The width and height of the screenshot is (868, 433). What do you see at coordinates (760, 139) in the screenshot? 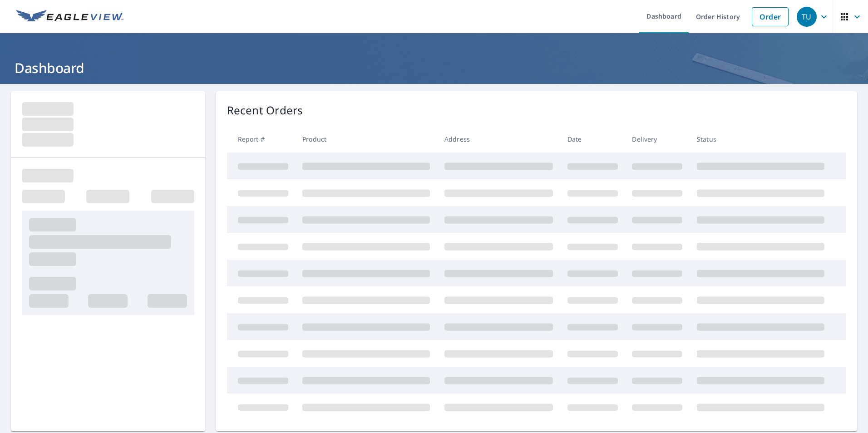
I see `th: Status` at bounding box center [760, 139].